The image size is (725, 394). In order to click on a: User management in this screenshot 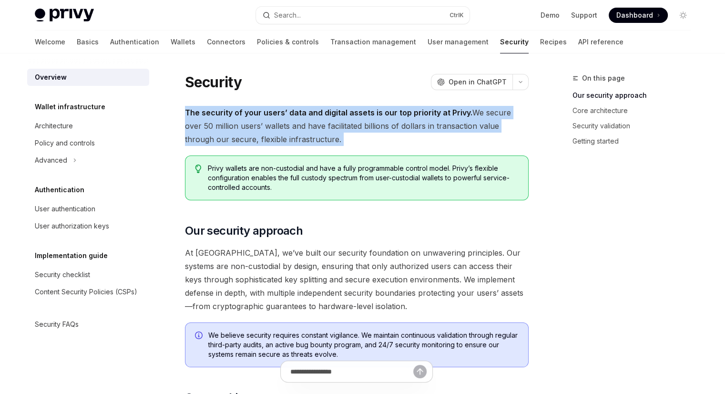, I will do `click(458, 42)`.